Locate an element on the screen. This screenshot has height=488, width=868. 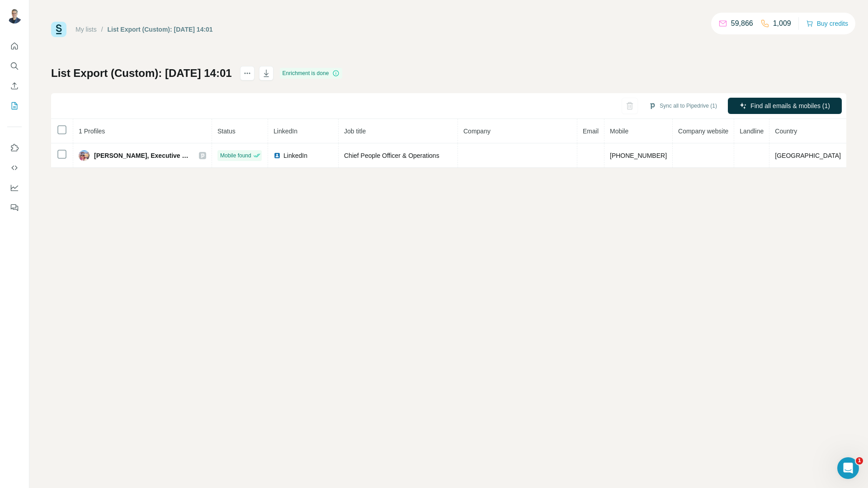
button: Enrich CSV is located at coordinates (15, 86).